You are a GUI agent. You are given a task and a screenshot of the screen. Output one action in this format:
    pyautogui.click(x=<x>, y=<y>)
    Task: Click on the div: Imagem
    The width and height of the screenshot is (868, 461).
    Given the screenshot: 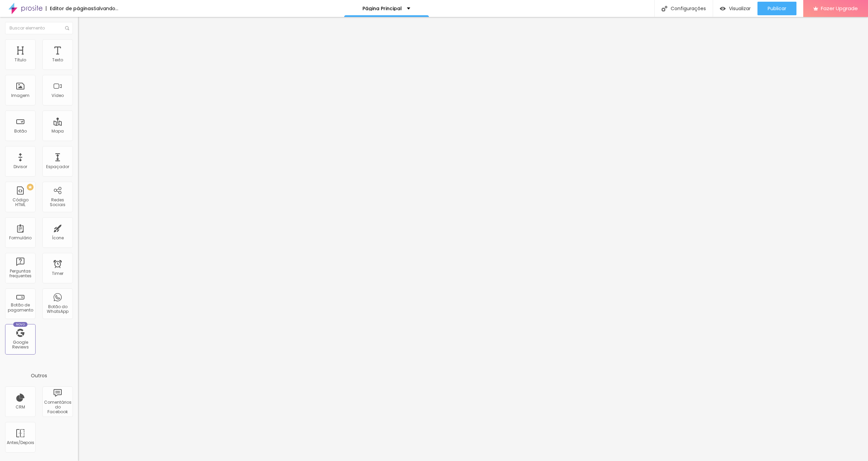 What is the action you would take?
    pyautogui.click(x=21, y=96)
    